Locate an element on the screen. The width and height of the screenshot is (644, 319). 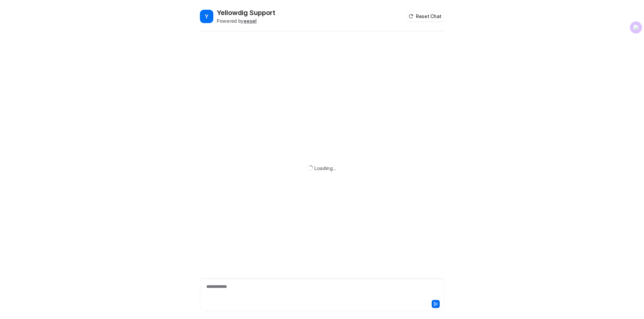
b: eesel is located at coordinates (250, 20).